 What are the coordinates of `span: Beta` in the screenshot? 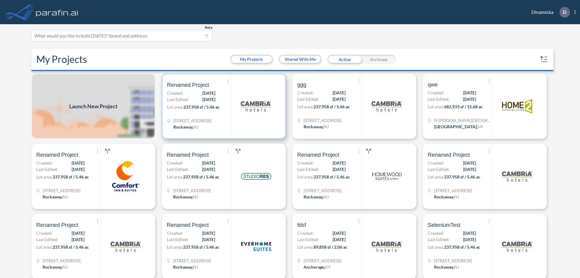 It's located at (209, 28).